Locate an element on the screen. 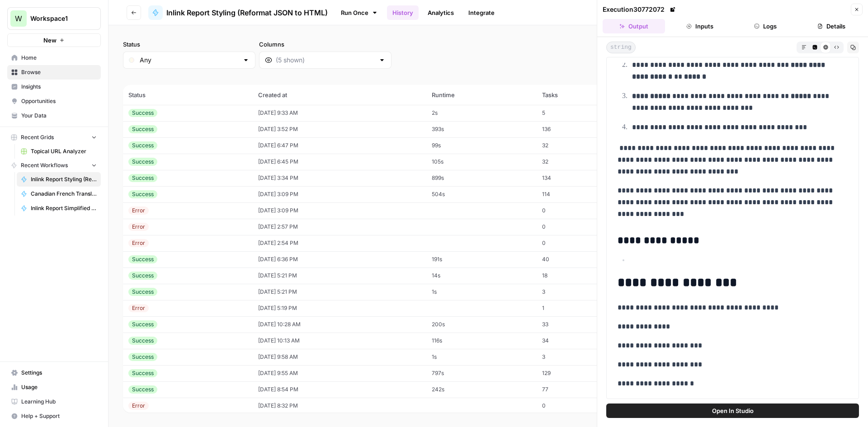  input: Any is located at coordinates (189, 60).